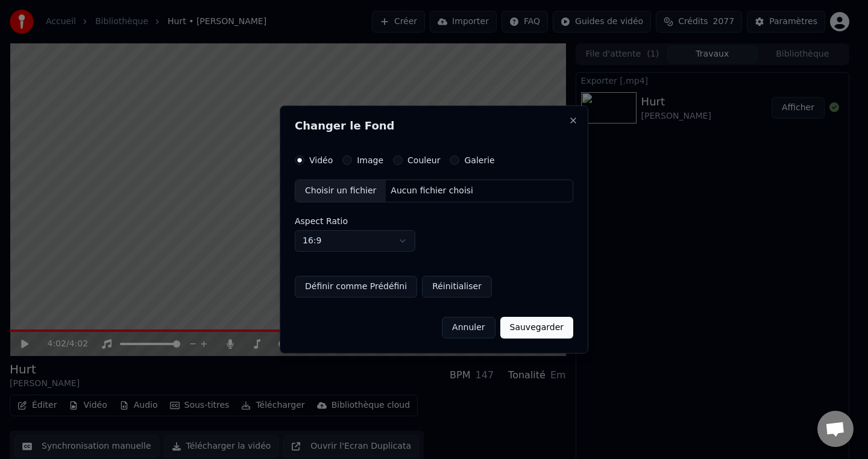 This screenshot has width=868, height=459. I want to click on button: Réinitialiser, so click(457, 287).